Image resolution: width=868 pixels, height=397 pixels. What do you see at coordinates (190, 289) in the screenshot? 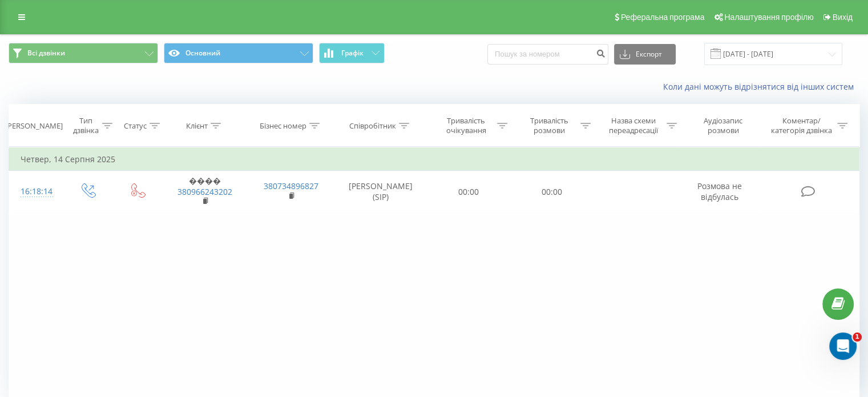
I see `button: Допомога` at bounding box center [190, 289].